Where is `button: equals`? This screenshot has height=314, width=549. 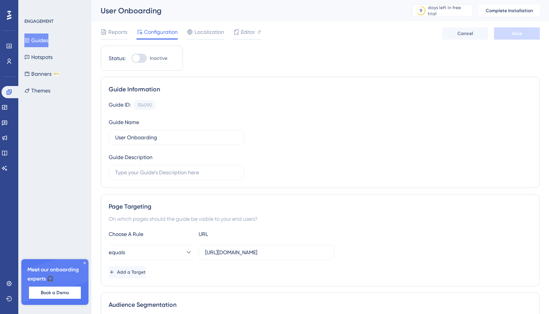 button: equals is located at coordinates (151, 253).